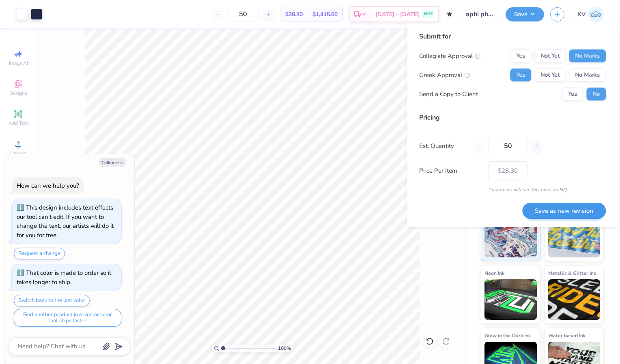 Image resolution: width=620 pixels, height=364 pixels. What do you see at coordinates (65, 221) in the screenshot?
I see `div: This design includes text effects our tool can't edit. If you want to change the text, our artist...` at bounding box center [65, 221].